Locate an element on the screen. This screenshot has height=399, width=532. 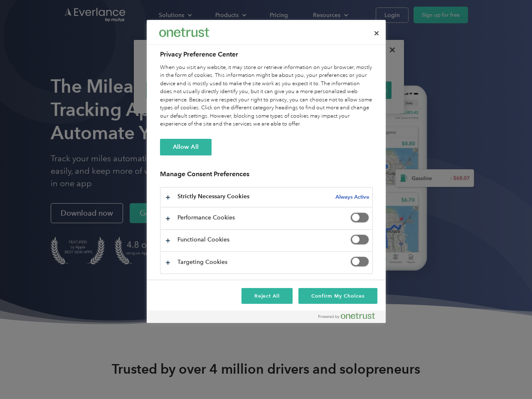
button: Reject All is located at coordinates (267, 296).